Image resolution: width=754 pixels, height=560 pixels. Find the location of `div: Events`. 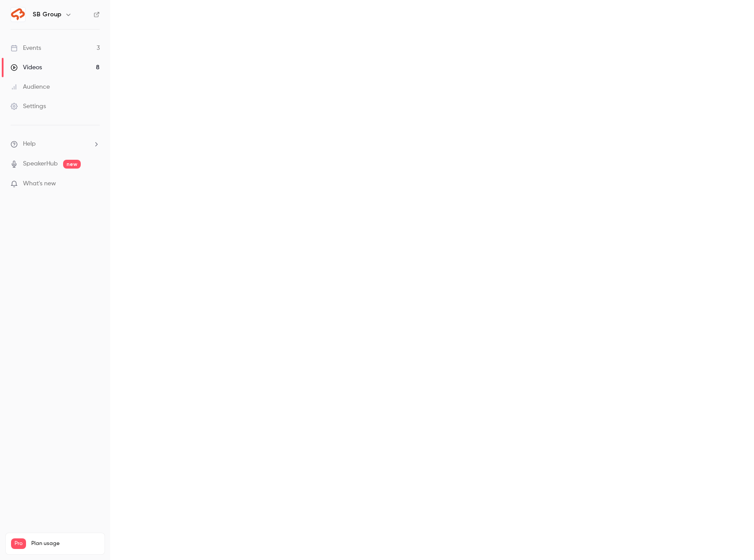

div: Events is located at coordinates (25, 48).